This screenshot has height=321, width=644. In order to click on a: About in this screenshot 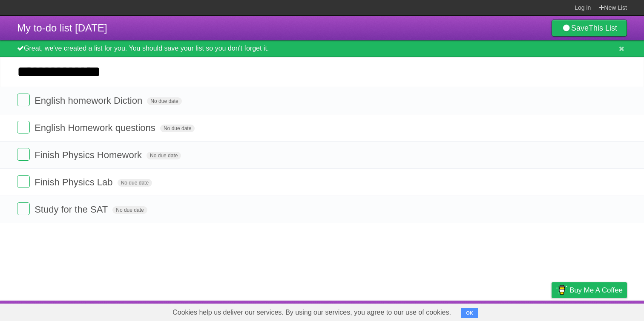, I will do `click(447, 311)`.